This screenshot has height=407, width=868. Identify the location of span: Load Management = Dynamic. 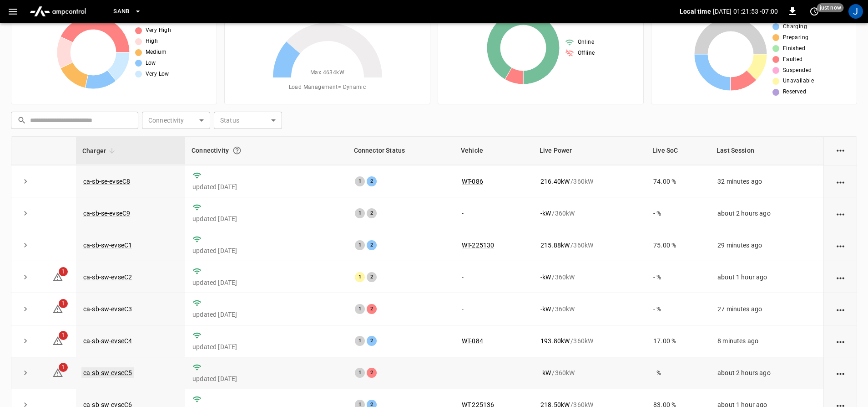
(327, 88).